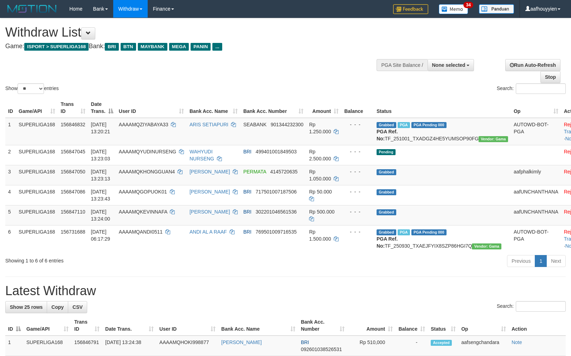 The width and height of the screenshot is (571, 356). Describe the element at coordinates (32, 9) in the screenshot. I see `img: MOTION_logo.png` at that location.